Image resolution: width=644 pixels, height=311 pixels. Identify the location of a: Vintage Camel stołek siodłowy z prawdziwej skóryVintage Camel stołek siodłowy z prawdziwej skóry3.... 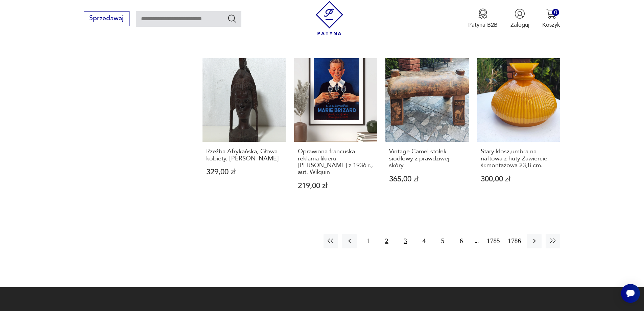
(427, 132).